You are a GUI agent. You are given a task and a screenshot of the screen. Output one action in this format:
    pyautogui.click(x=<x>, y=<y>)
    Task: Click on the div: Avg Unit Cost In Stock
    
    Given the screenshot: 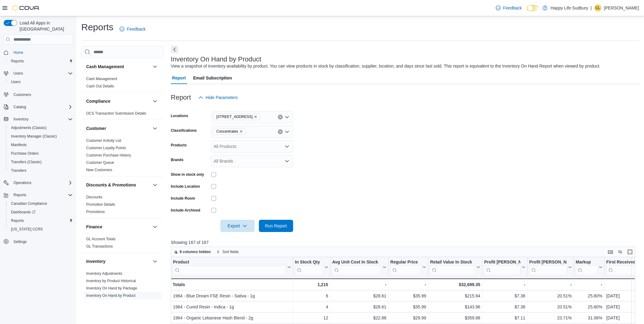 What is the action you would take?
    pyautogui.click(x=356, y=267)
    